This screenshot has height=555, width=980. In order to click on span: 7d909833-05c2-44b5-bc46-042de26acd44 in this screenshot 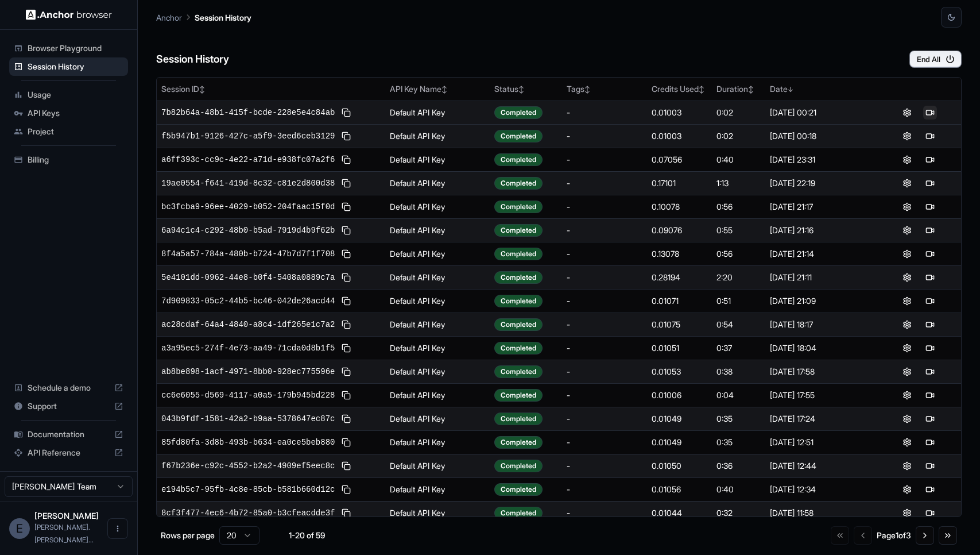, I will do `click(248, 301)`.